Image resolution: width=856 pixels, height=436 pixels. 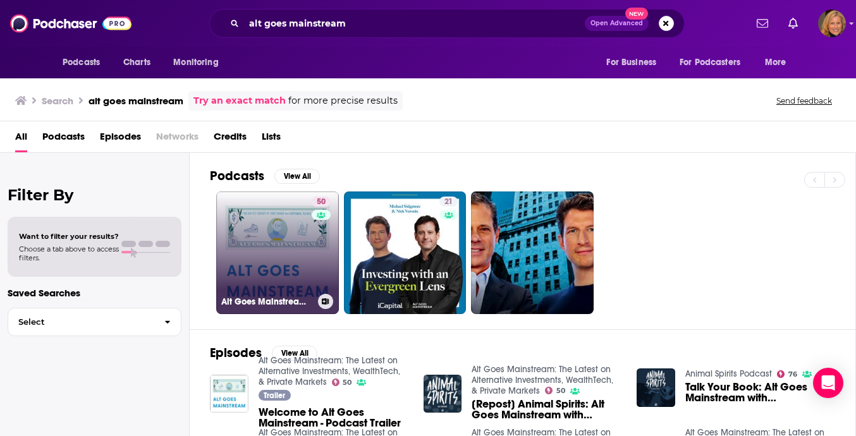 What do you see at coordinates (343, 101) in the screenshot?
I see `span: for more precise results` at bounding box center [343, 101].